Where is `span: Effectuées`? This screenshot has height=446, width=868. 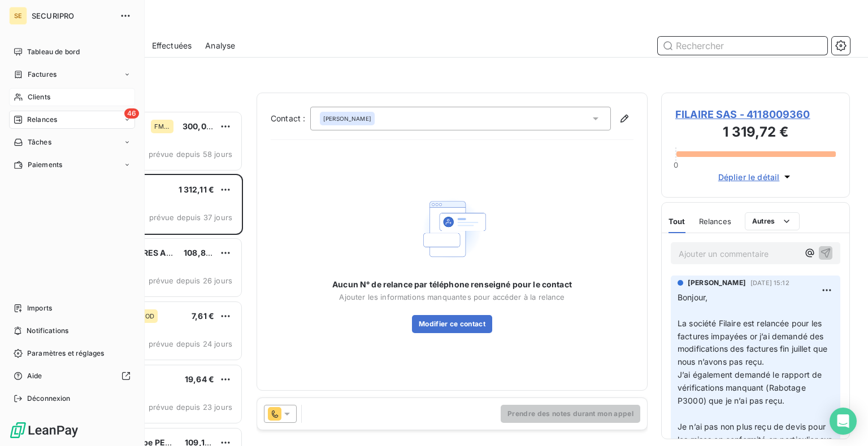
span: Effectuées is located at coordinates (172, 46).